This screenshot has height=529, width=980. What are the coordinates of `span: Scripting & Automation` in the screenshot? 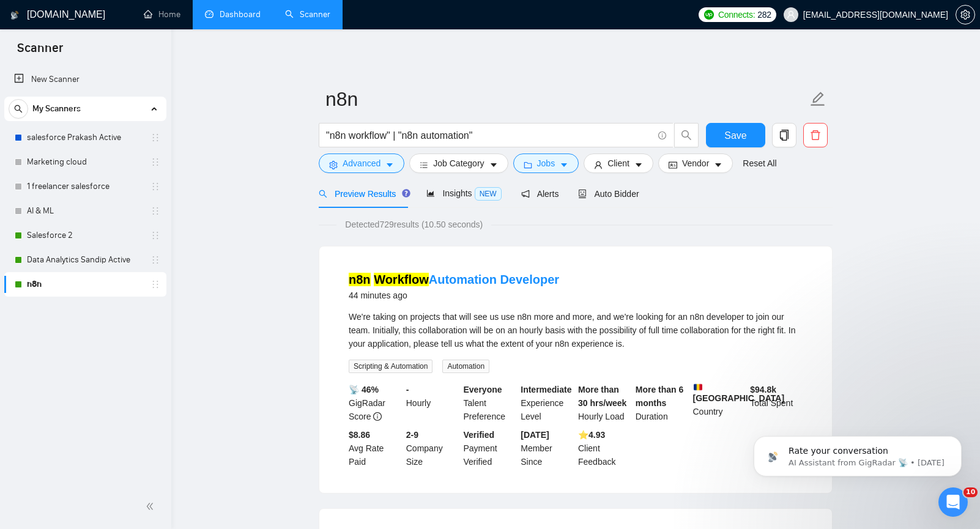 It's located at (390, 366).